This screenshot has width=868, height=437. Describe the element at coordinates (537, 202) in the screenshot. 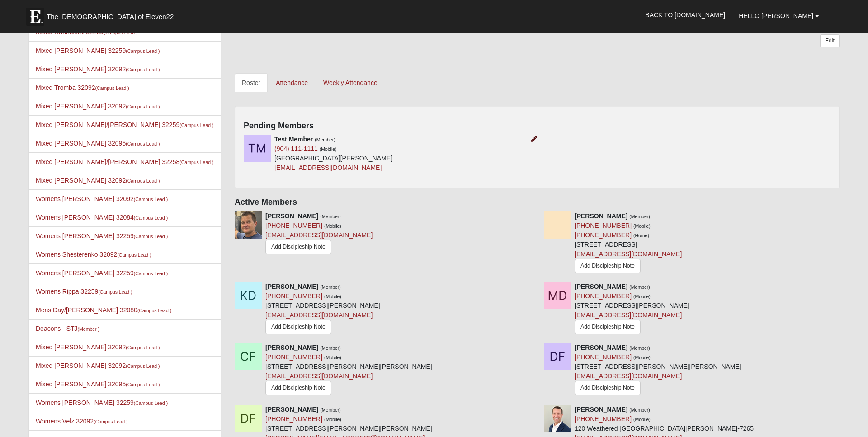

I see `h4: Active Members` at that location.